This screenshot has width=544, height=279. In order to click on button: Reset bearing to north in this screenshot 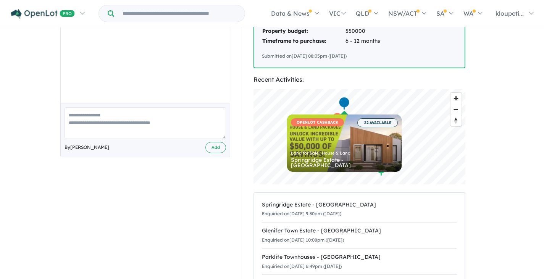, I will do `click(456, 120)`.